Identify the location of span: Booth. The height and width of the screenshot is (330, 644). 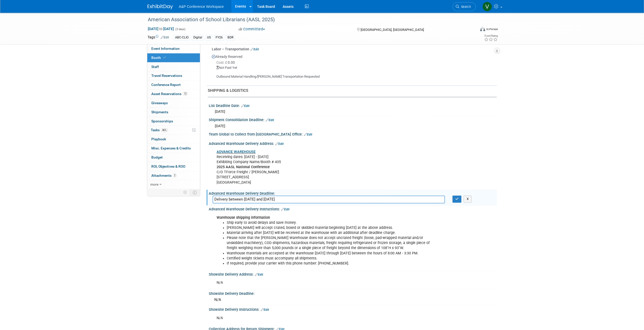
(159, 58).